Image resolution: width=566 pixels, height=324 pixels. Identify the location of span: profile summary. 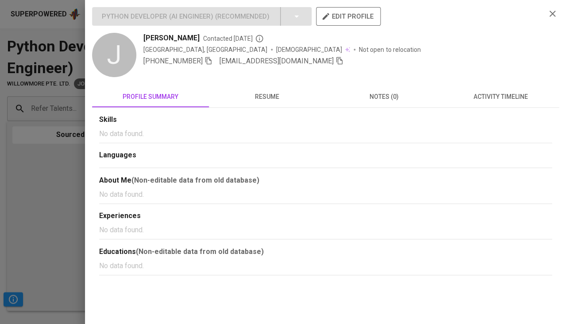
(151, 97).